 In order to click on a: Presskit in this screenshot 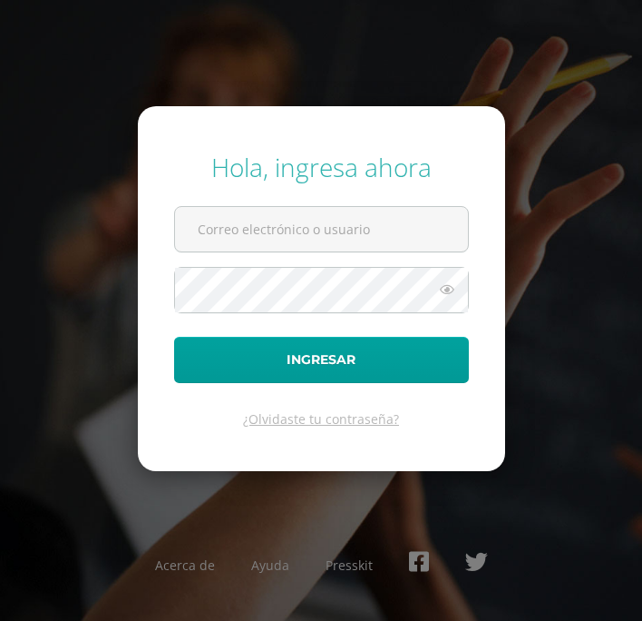, I will do `click(349, 564)`.